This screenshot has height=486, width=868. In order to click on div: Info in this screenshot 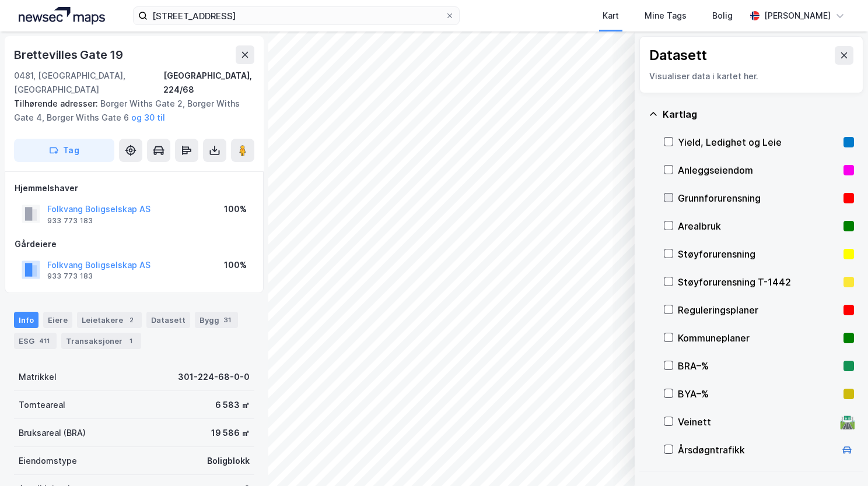, I will do `click(26, 320)`.